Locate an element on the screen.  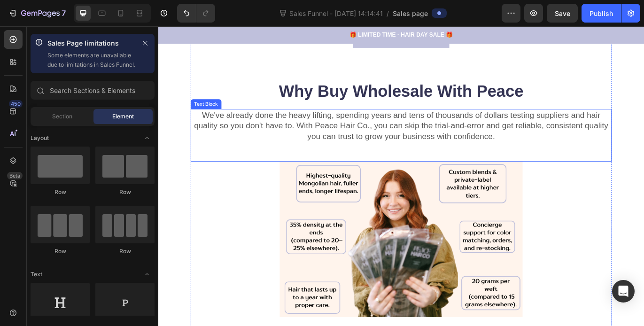
span: Element is located at coordinates (123, 117).